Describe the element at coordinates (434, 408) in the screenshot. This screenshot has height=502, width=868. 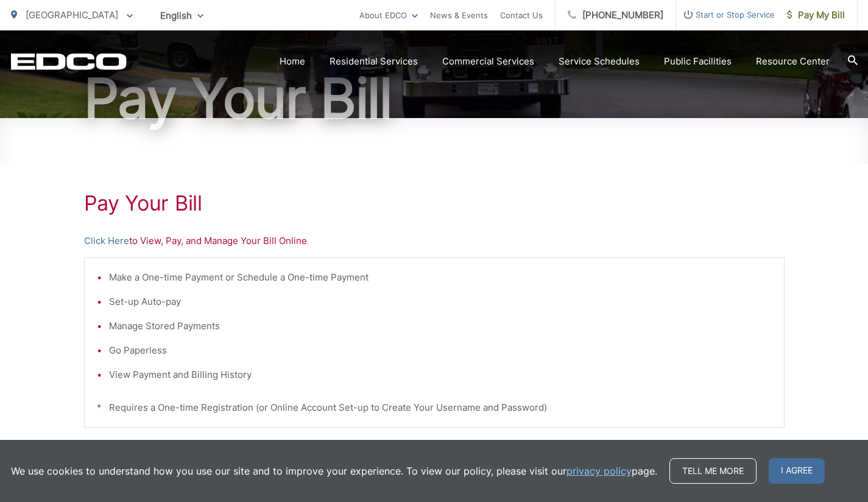
I see `p: * Requires a One-time Registration (or Online Account Set-up to Create Your Username and Password)` at that location.